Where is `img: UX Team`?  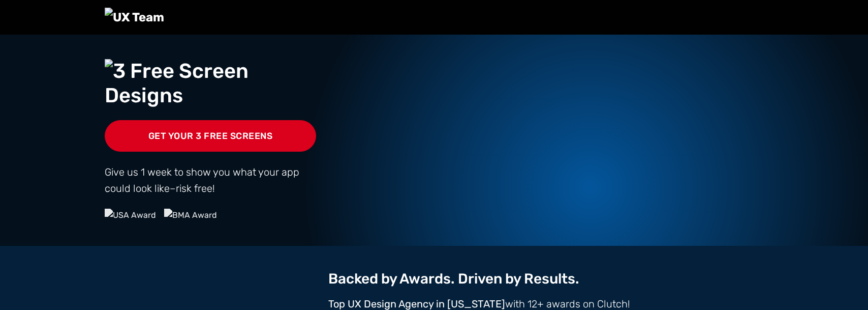 img: UX Team is located at coordinates (134, 18).